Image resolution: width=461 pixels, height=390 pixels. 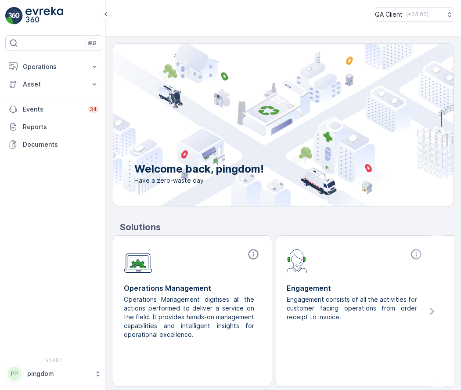 What do you see at coordinates (189, 317) in the screenshot?
I see `p: Operations Management digitises all the actions performed to deliver a service on the field. It p...` at bounding box center [189, 317].